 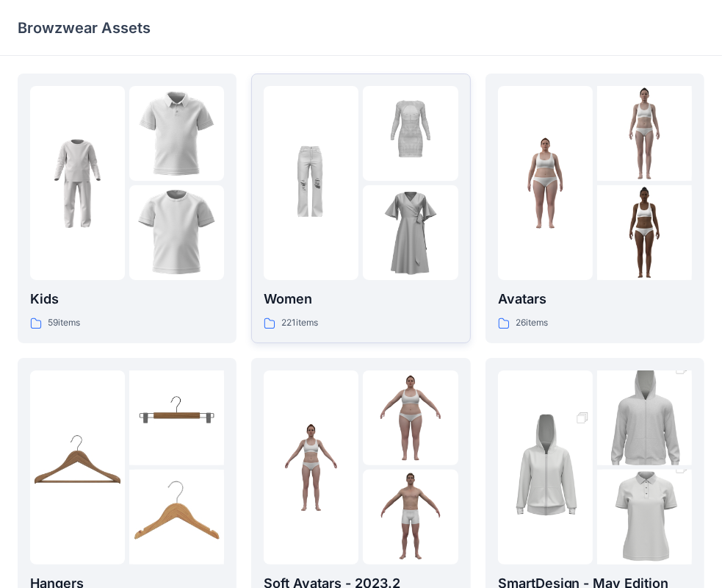 What do you see at coordinates (361, 300) in the screenshot?
I see `p: Women` at bounding box center [361, 300].